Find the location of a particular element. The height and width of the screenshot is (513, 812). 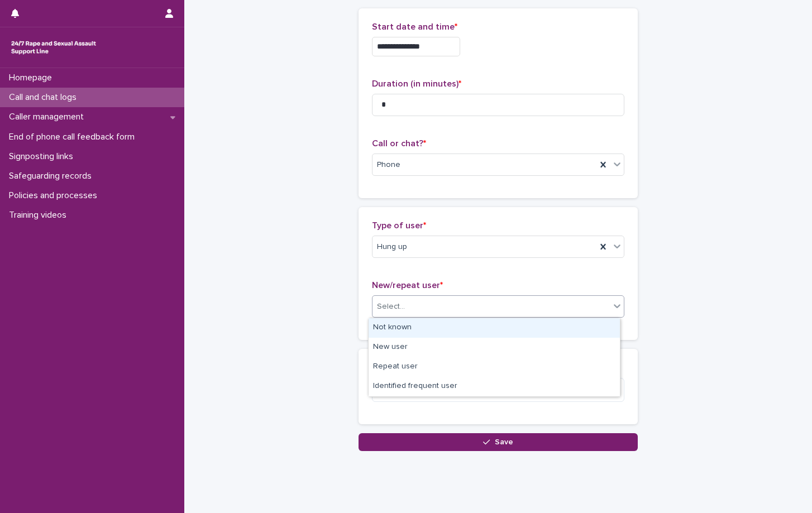

span: New/repeat user is located at coordinates (407, 285).